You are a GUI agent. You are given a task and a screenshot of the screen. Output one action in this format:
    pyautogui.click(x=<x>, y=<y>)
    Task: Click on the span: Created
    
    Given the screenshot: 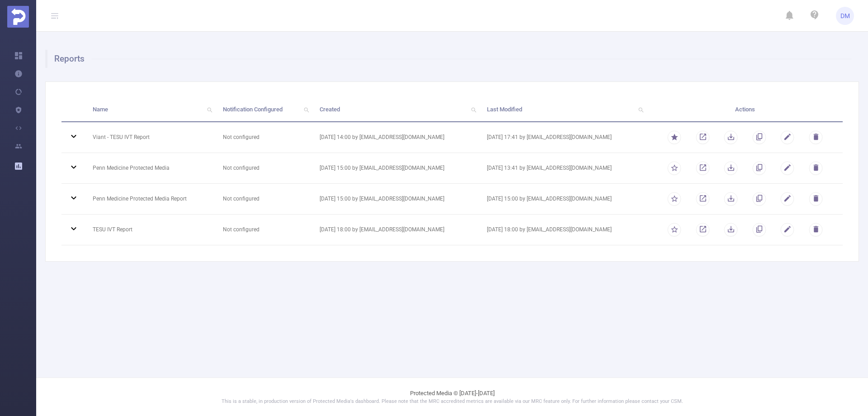 What is the action you would take?
    pyautogui.click(x=329, y=109)
    